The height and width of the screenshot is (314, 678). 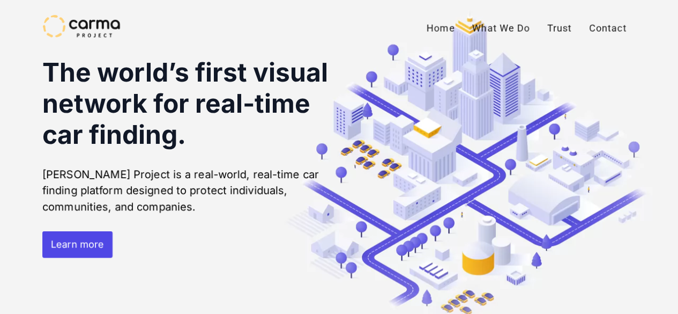 What do you see at coordinates (81, 26) in the screenshot?
I see `a: home` at bounding box center [81, 26].